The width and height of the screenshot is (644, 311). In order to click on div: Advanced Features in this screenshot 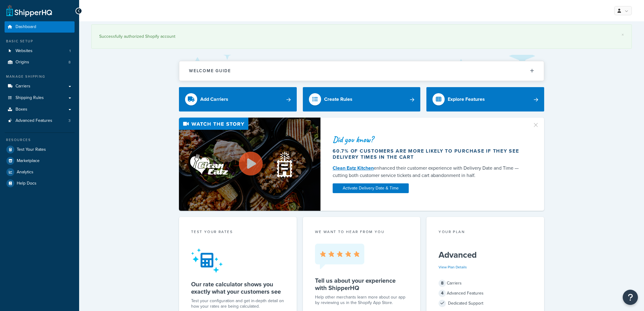, I will do `click(485, 293)`.